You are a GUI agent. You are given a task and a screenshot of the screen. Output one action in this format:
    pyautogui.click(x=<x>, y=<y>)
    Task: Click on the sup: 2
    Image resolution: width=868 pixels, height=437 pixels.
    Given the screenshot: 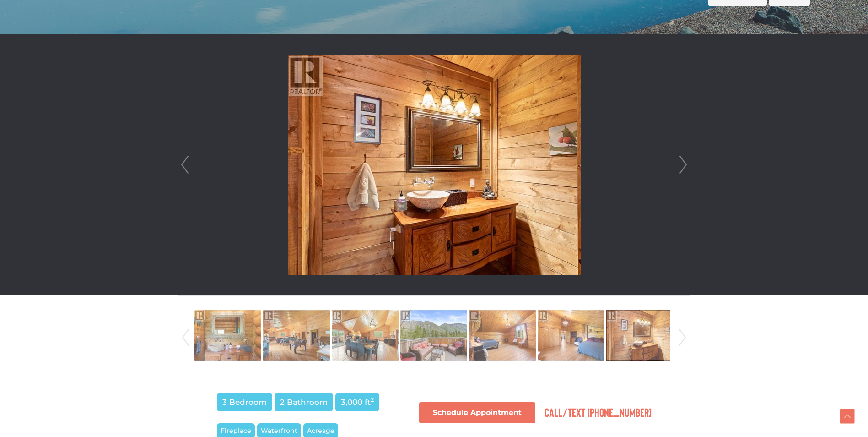 What is the action you would take?
    pyautogui.click(x=372, y=399)
    